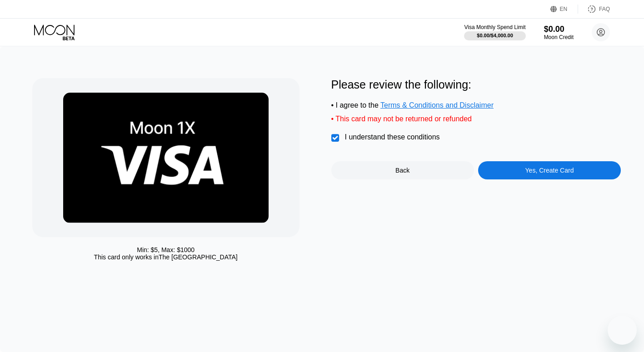  Describe the element at coordinates (496, 35) in the screenshot. I see `div: $0.00 / $4,000.00` at that location.